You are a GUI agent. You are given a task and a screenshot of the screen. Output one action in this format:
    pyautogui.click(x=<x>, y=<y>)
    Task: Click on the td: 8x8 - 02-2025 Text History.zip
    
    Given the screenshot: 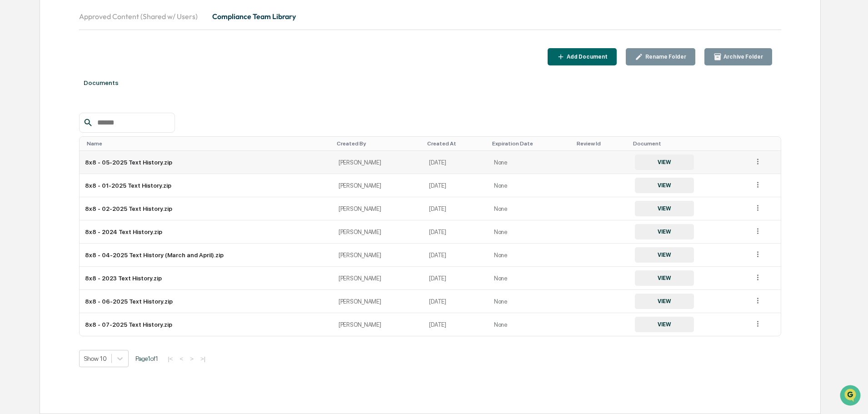 What is the action you would take?
    pyautogui.click(x=206, y=209)
    